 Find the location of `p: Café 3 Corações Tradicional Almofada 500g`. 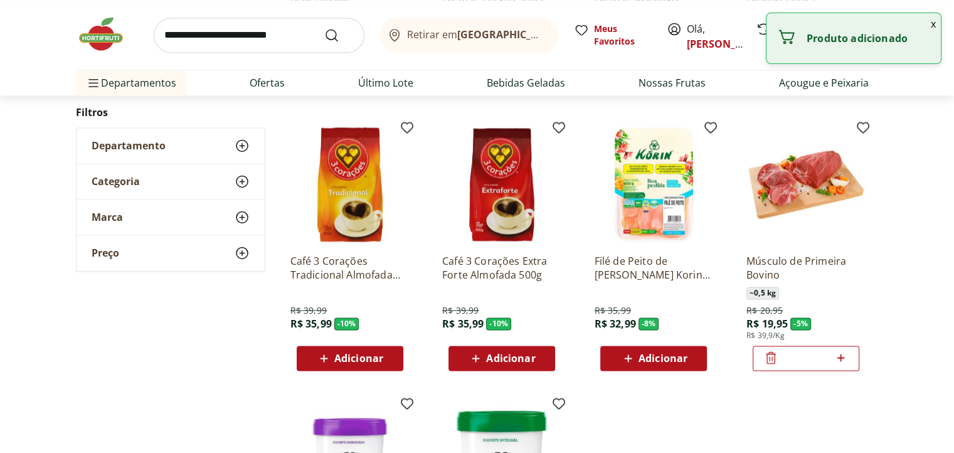

p: Café 3 Corações Tradicional Almofada 500g is located at coordinates (350, 268).